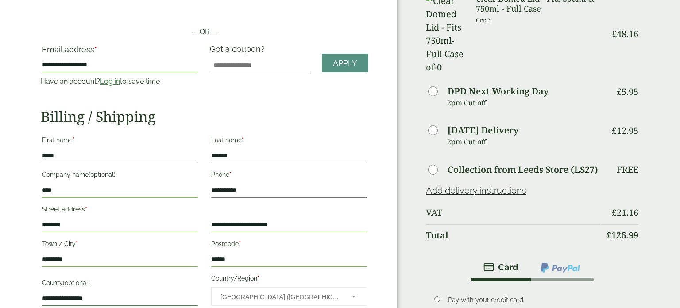  Describe the element at coordinates (289, 141) in the screenshot. I see `label: Last name` at that location.